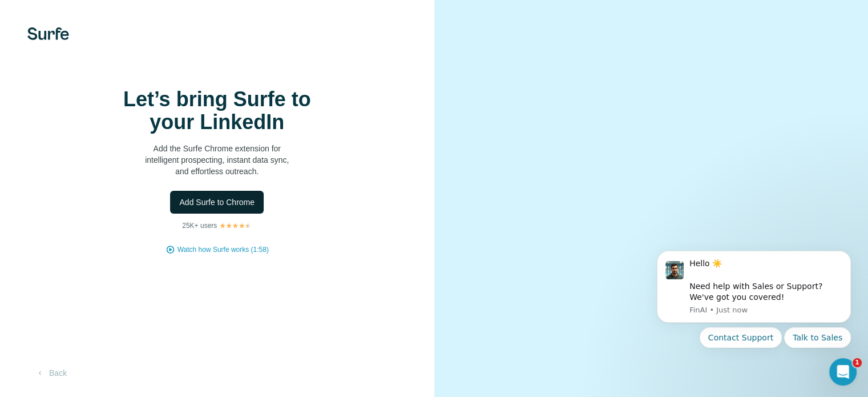 The height and width of the screenshot is (397, 868). I want to click on img: Rating Stars, so click(235, 226).